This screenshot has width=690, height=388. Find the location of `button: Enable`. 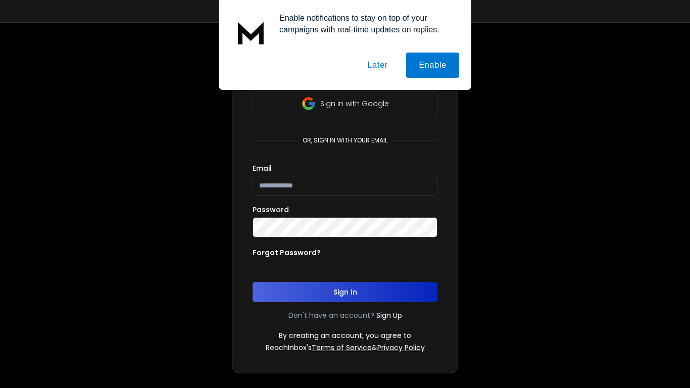

button: Enable is located at coordinates (432, 65).